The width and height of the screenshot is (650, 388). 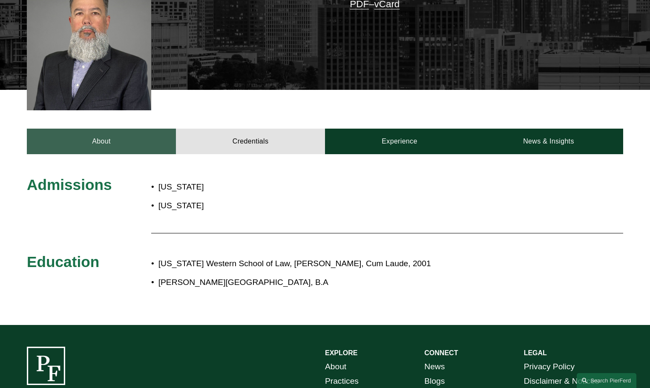 What do you see at coordinates (535, 353) in the screenshot?
I see `strong: LEGAL` at bounding box center [535, 353].